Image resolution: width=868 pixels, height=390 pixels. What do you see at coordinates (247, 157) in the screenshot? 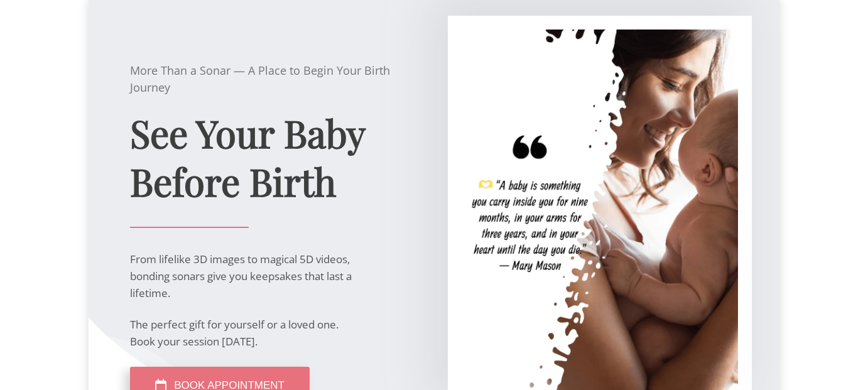
I see `span: See Your Baby Before Birth` at bounding box center [247, 157].